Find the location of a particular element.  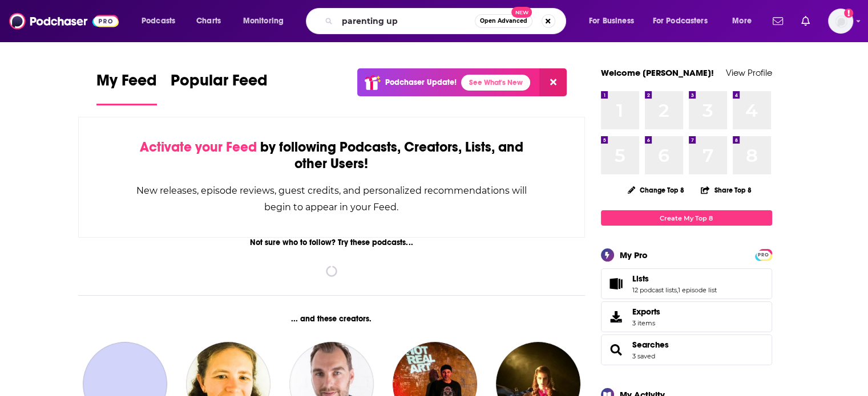

a: Podchaser - Follow, Share and Rate Podcasts is located at coordinates (64, 21).